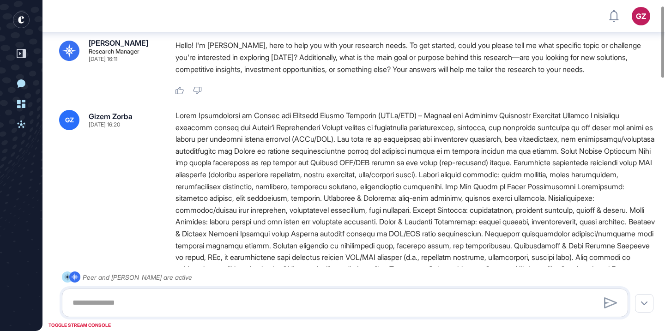 The image size is (665, 331). Describe the element at coordinates (21, 20) in the screenshot. I see `div: entrapeer-logo` at that location.